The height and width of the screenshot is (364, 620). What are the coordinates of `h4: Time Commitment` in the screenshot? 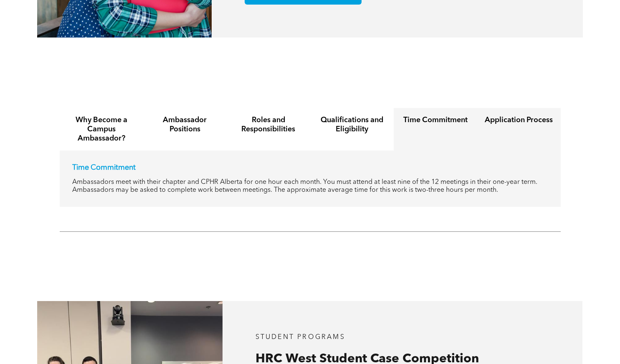 It's located at (436, 120).